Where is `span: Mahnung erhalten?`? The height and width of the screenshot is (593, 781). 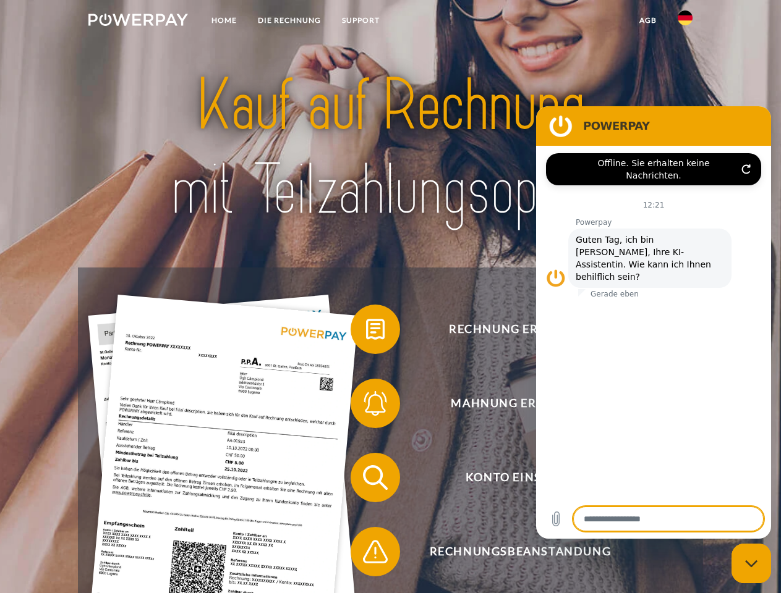 span: Mahnung erhalten? is located at coordinates (520, 404).